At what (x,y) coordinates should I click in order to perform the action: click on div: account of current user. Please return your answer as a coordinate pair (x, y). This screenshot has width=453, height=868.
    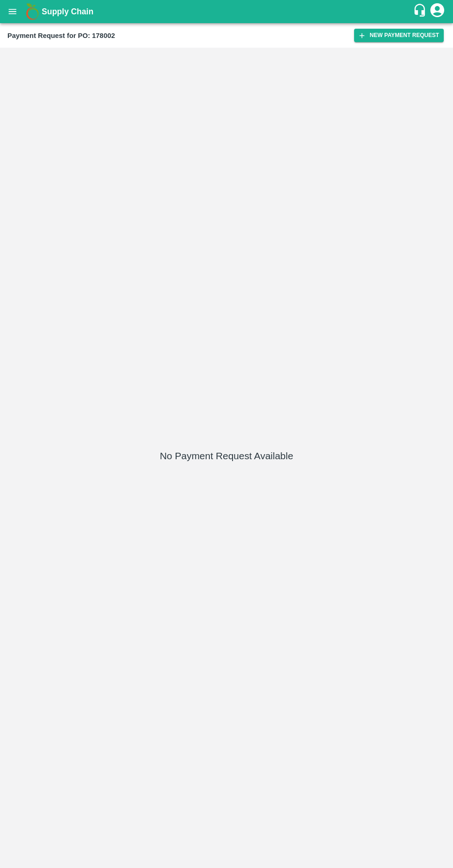
    Looking at the image, I should click on (437, 12).